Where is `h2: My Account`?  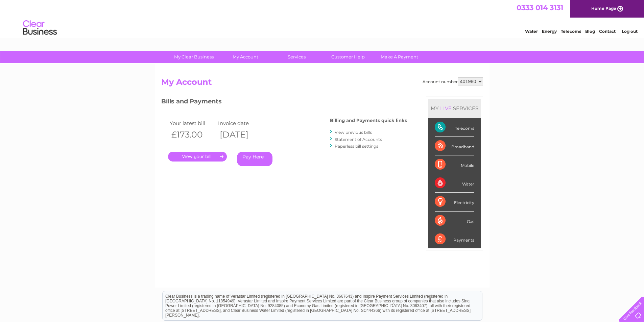
h2: My Account is located at coordinates (322, 84).